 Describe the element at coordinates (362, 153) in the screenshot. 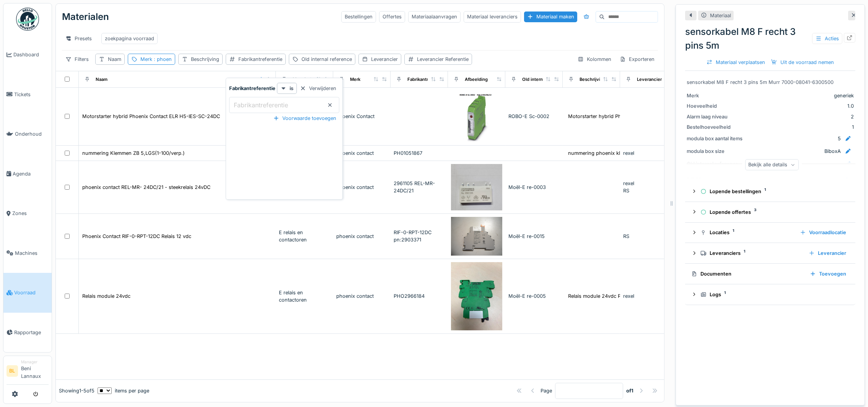

I see `div: Phoenix contact` at that location.